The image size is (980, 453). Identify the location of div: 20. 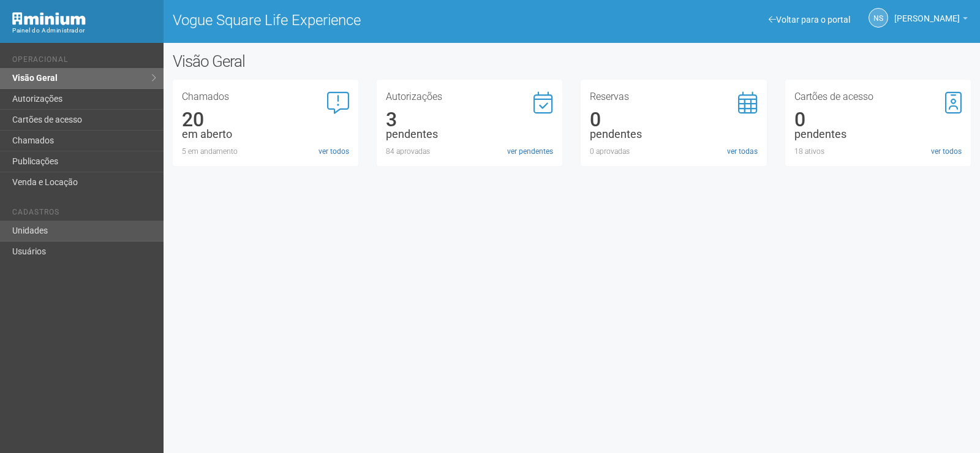
(265, 120).